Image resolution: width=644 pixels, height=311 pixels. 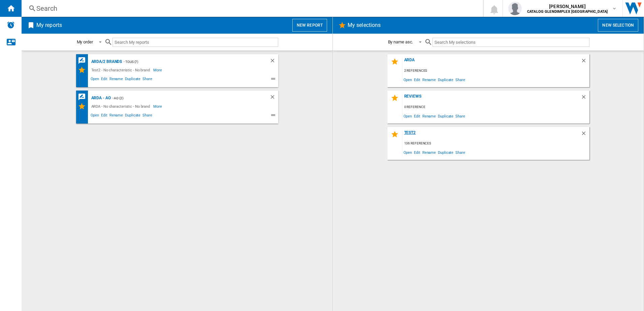 What do you see at coordinates (515, 9) in the screenshot?
I see `img: profile.jpg` at bounding box center [515, 9].